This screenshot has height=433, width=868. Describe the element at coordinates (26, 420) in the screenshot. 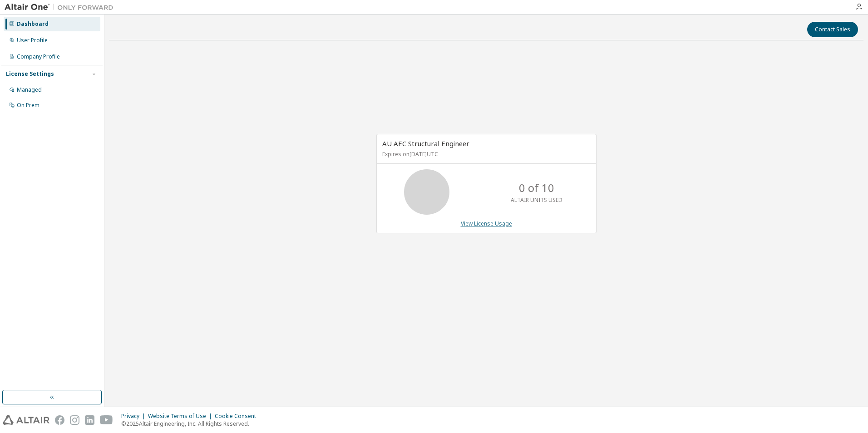

I see `img: altair_logo.svg` at that location.